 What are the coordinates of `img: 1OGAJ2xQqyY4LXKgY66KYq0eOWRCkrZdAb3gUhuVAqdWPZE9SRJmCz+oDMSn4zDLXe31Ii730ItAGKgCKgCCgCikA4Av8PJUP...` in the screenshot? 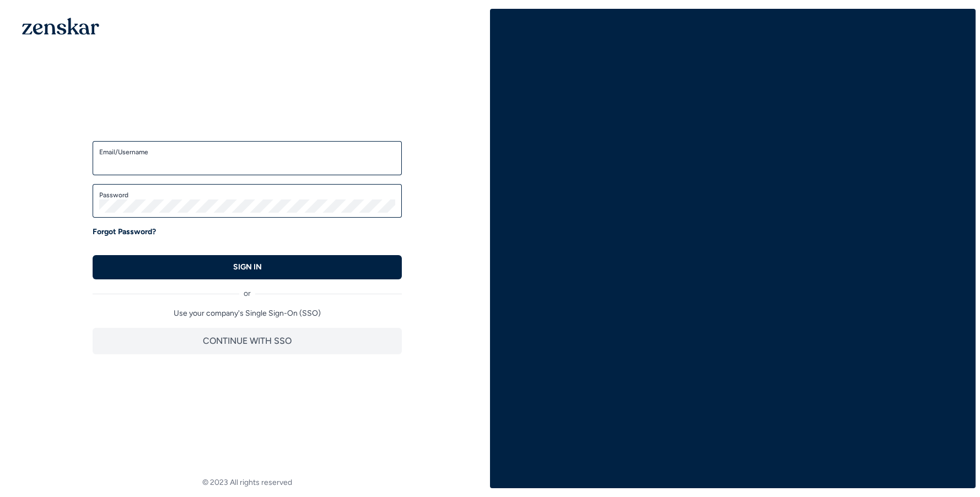 It's located at (61, 26).